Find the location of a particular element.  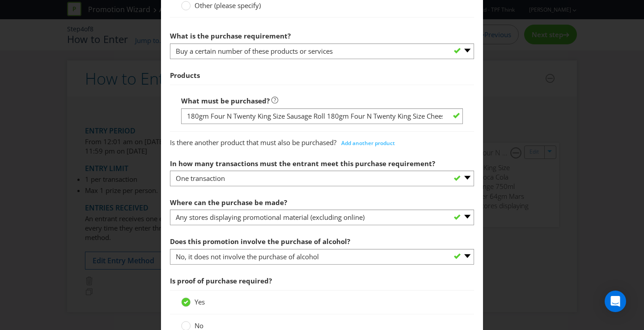

span: What is the purchase requirement? is located at coordinates (231, 36).